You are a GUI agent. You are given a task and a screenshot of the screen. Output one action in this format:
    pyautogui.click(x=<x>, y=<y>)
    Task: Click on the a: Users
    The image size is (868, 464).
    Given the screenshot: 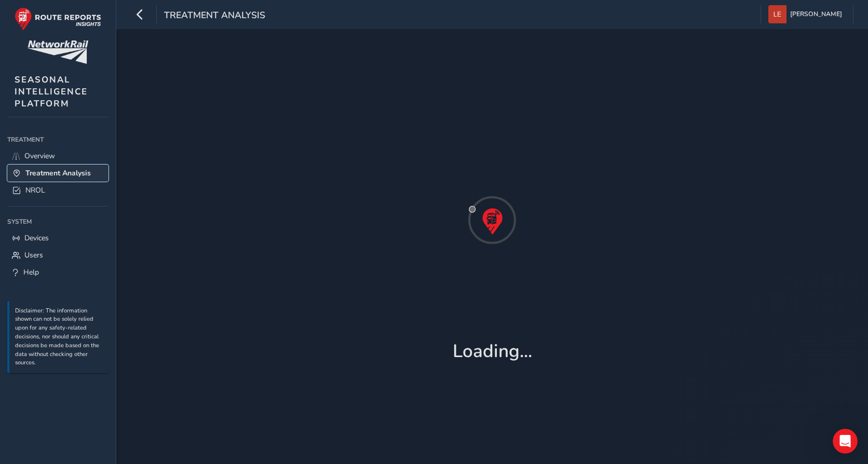 What is the action you would take?
    pyautogui.click(x=58, y=255)
    